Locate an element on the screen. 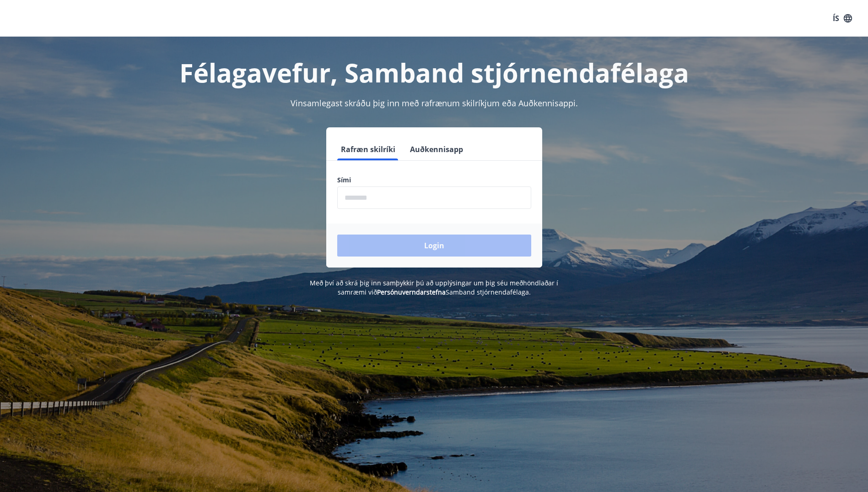  a: Persónuverndarstefna is located at coordinates (411, 292).